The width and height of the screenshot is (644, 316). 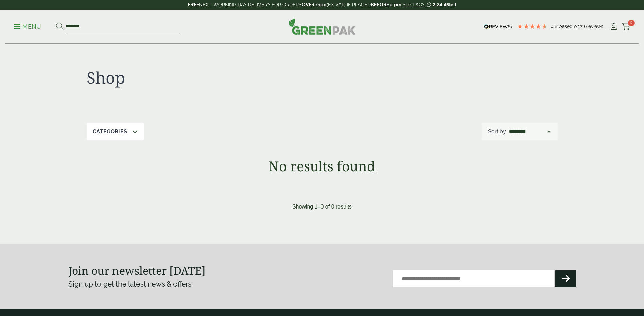 What do you see at coordinates (322, 207) in the screenshot?
I see `p: Showing 1–0 of 0 results` at bounding box center [322, 207].